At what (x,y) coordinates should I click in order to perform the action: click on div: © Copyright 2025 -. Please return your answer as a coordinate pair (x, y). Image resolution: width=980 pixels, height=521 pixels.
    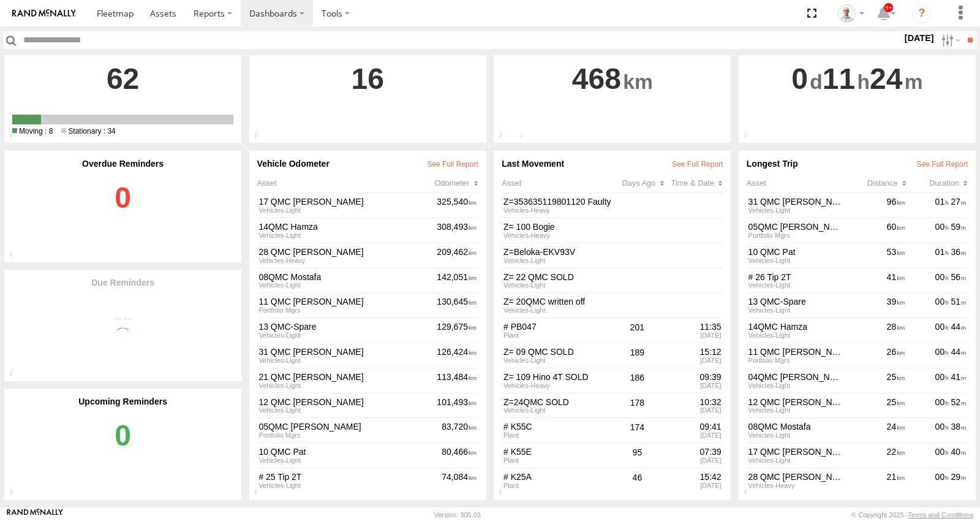
    Looking at the image, I should click on (912, 515).